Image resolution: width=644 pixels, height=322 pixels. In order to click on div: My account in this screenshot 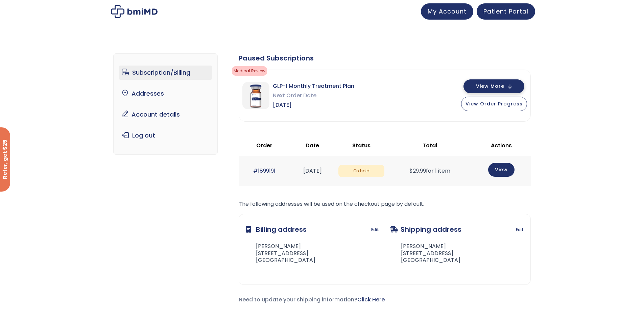, I will do `click(134, 11)`.